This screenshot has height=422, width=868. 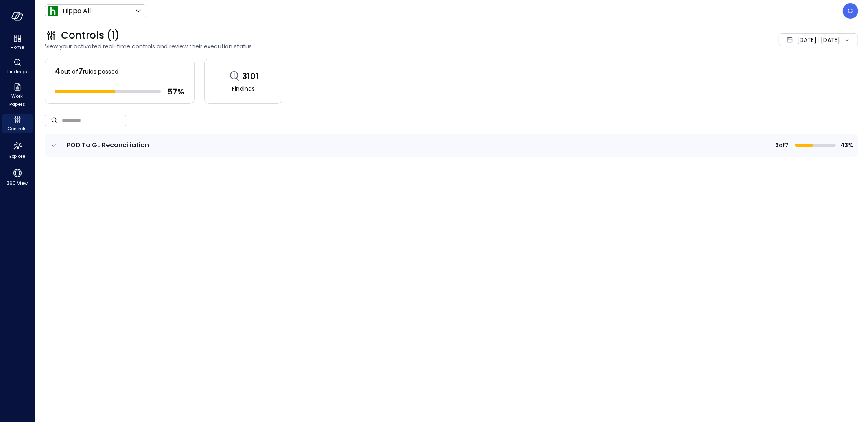 What do you see at coordinates (17, 150) in the screenshot?
I see `div: Explore` at bounding box center [17, 150].